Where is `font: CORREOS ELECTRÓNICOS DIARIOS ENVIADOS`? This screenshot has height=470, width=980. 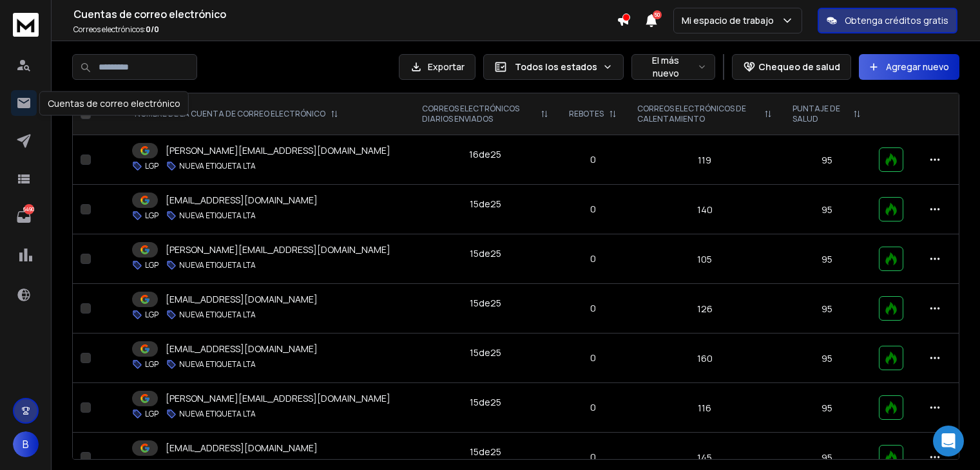
font: CORREOS ELECTRÓNICOS DIARIOS ENVIADOS is located at coordinates (470, 113).